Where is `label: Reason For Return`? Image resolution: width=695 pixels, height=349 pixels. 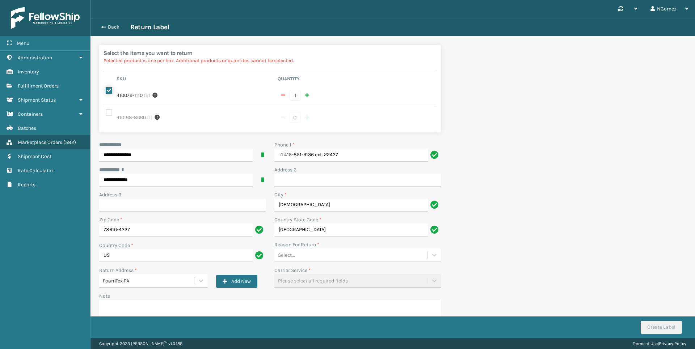 label: Reason For Return is located at coordinates (297, 245).